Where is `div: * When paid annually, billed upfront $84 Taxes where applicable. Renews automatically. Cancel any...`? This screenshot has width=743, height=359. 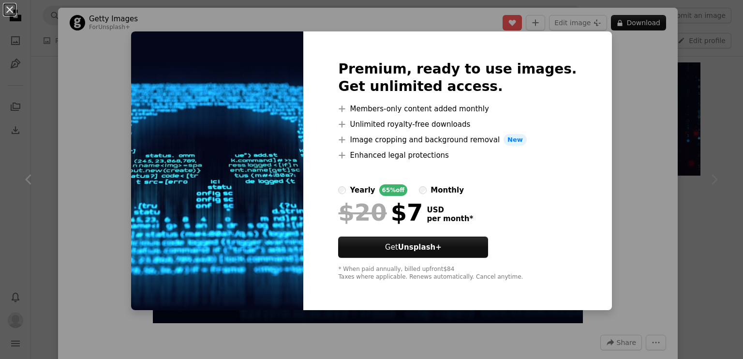
div: * When paid annually, billed upfront $84 Taxes where applicable. Renews automatically. Cancel any... is located at coordinates (457, 273).